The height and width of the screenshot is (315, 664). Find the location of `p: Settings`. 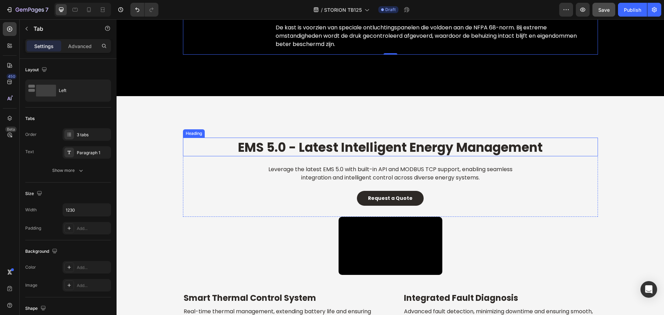

p: Settings is located at coordinates (44, 46).